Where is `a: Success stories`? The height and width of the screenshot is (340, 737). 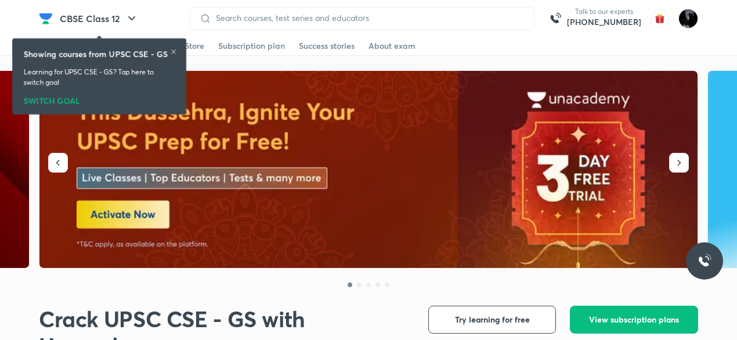
a: Success stories is located at coordinates (327, 46).